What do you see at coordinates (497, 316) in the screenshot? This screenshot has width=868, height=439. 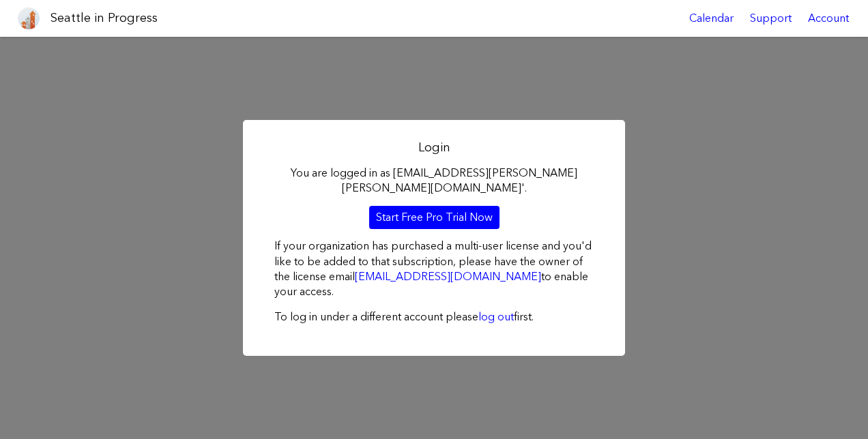 I see `a: log out` at bounding box center [497, 316].